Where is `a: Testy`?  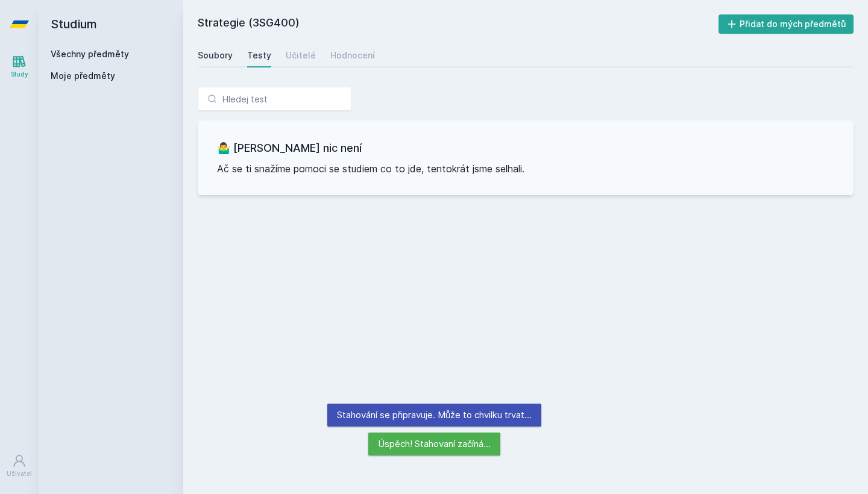 a: Testy is located at coordinates (259, 55).